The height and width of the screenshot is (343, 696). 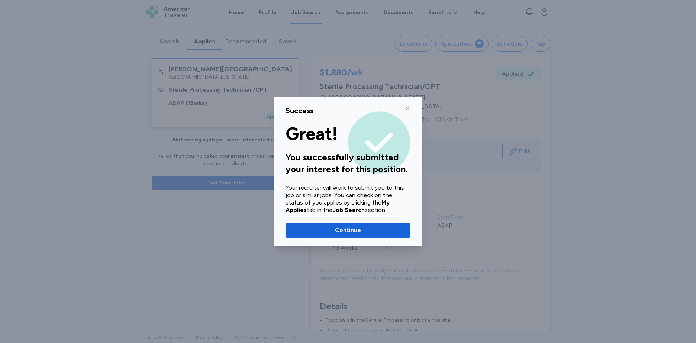 What do you see at coordinates (299, 111) in the screenshot?
I see `div: Success` at bounding box center [299, 111].